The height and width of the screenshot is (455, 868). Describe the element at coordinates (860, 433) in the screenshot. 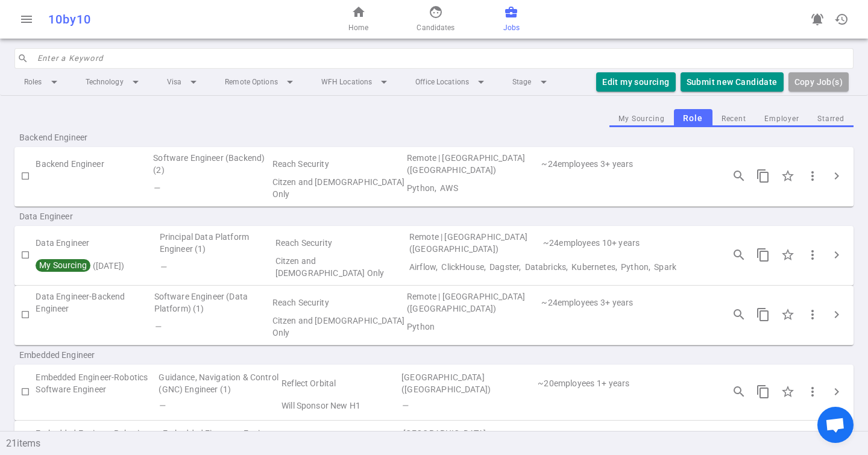

I see `i: expand_less` at that location.